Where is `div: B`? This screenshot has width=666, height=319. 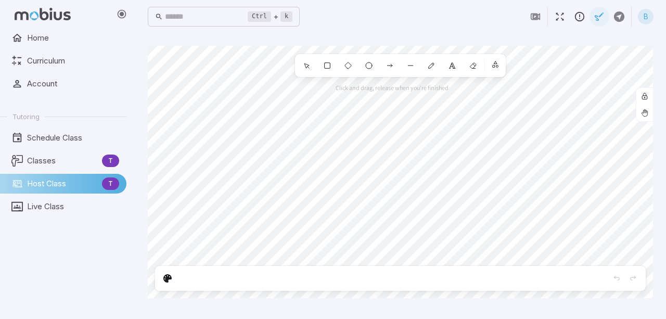 div: B is located at coordinates (646, 17).